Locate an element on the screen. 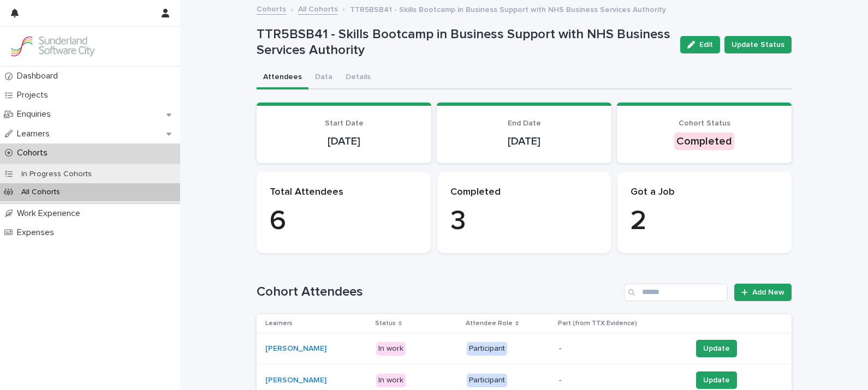 The image size is (868, 390). p: Enquiries is located at coordinates (36, 114).